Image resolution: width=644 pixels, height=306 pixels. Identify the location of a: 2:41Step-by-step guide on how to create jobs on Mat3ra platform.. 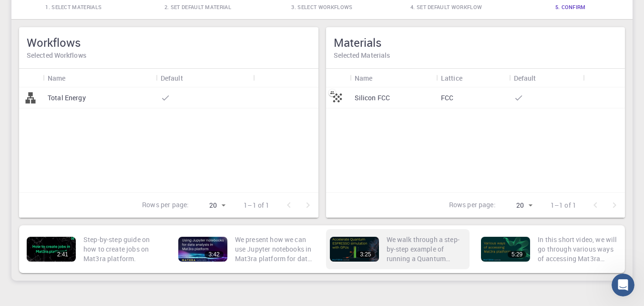
(95, 249).